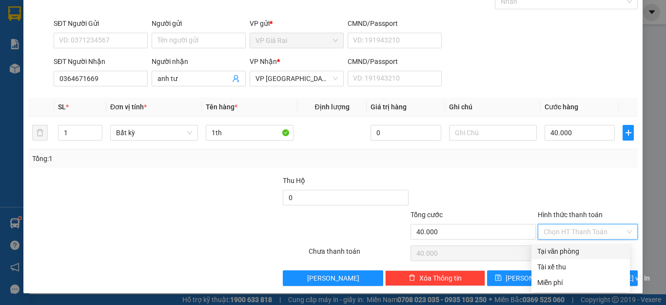 This screenshot has width=666, height=305. What do you see at coordinates (128, 107) in the screenshot?
I see `span: Đơn vị tính` at bounding box center [128, 107].